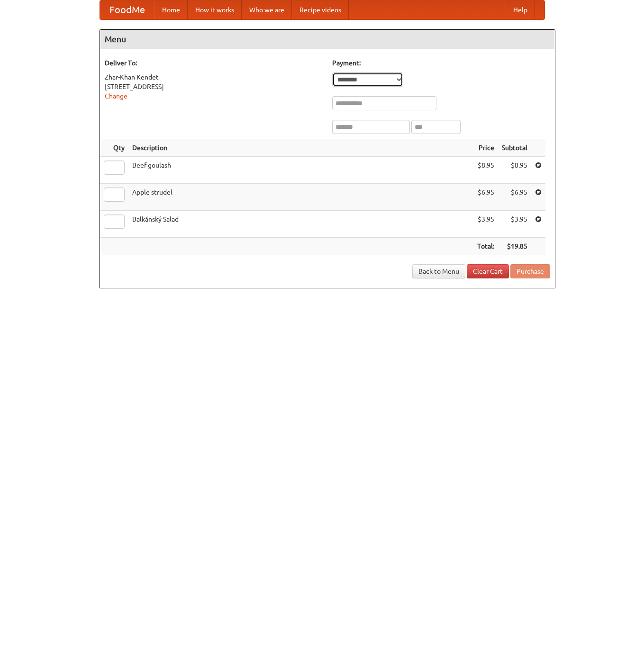  Describe the element at coordinates (487, 272) in the screenshot. I see `a: Clear Cart` at that location.